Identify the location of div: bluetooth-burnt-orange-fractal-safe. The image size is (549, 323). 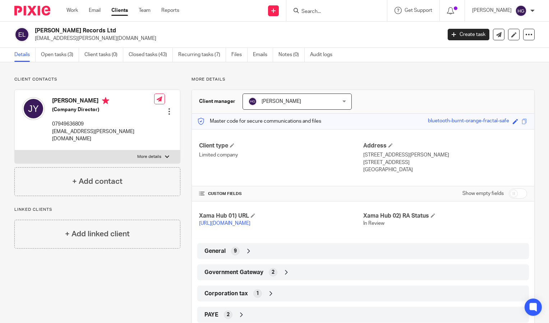
(468, 121).